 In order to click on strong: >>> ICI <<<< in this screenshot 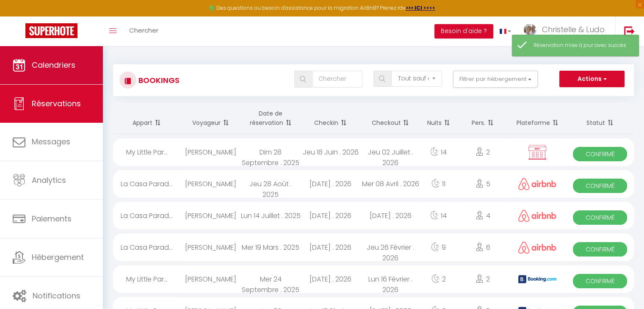, I will do `click(421, 8)`.